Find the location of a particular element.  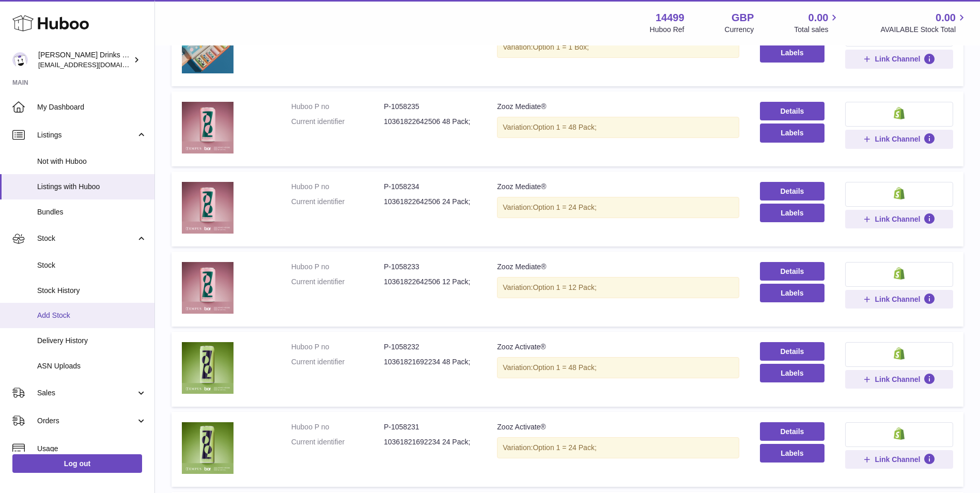

strong: GBP is located at coordinates (742, 17).